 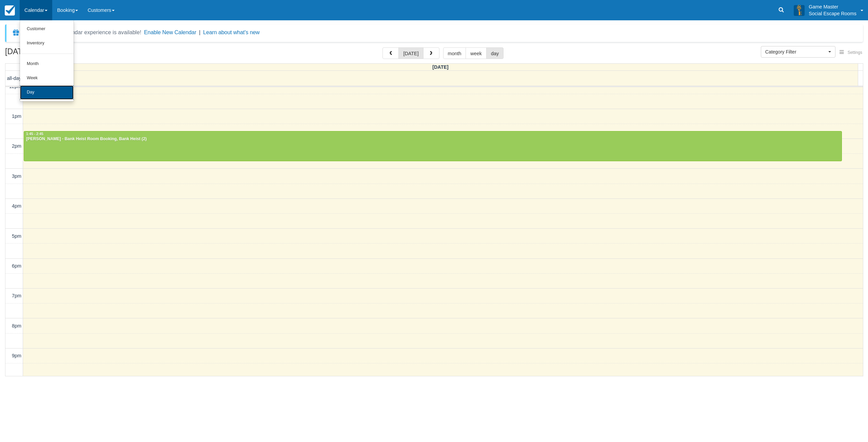 What do you see at coordinates (16, 236) in the screenshot?
I see `span: 5pm` at bounding box center [16, 236].